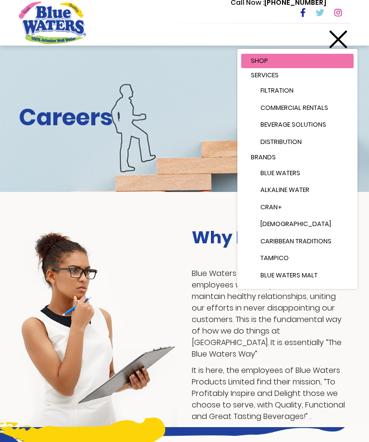  What do you see at coordinates (285, 190) in the screenshot?
I see `span: Alkaline Water` at bounding box center [285, 190].